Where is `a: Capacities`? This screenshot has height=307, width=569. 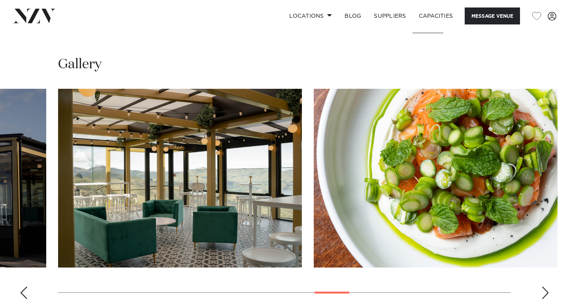
a: Capacities is located at coordinates (436, 16).